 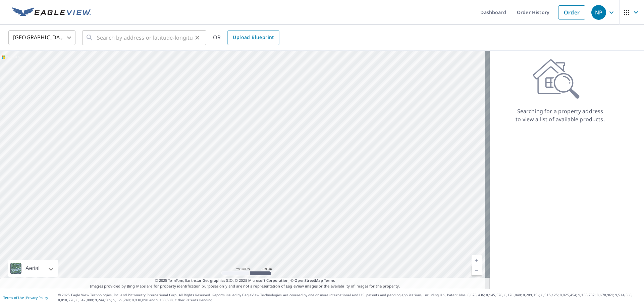 What do you see at coordinates (330, 280) in the screenshot?
I see `a: Terms` at bounding box center [330, 280].